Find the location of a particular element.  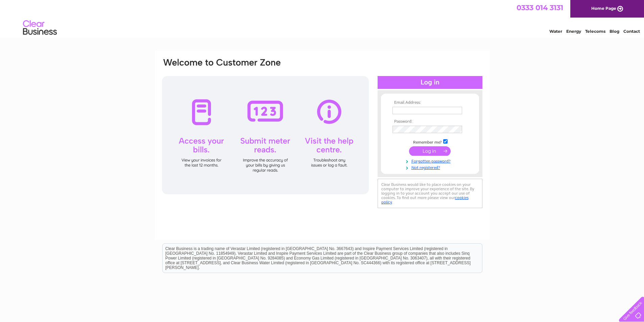

a: Contact is located at coordinates (632, 31).